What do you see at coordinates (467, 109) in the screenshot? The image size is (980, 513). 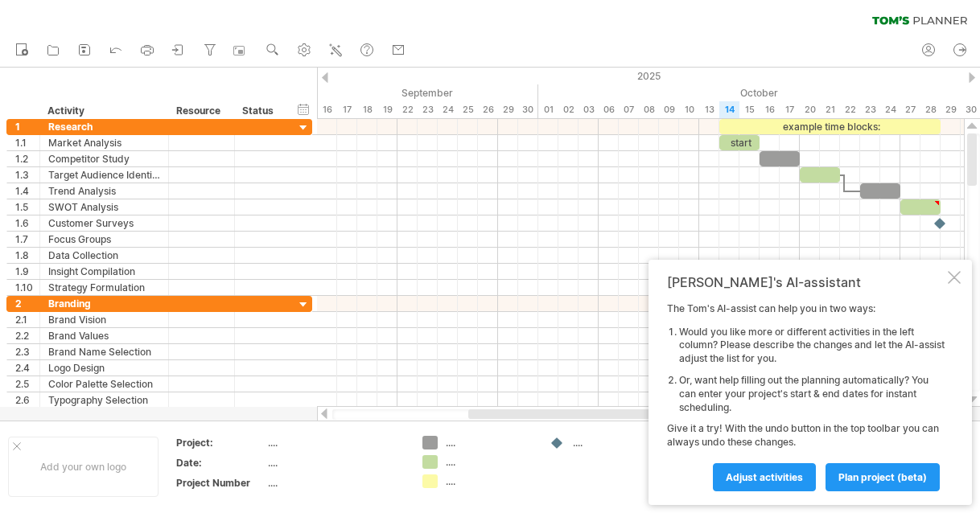 I see `div: Thursday, 25 September 2025` at bounding box center [467, 109].